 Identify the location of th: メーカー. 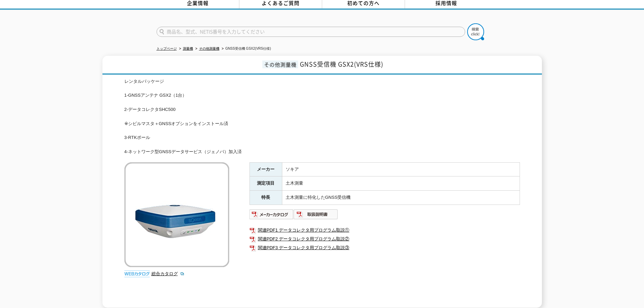
(265, 170).